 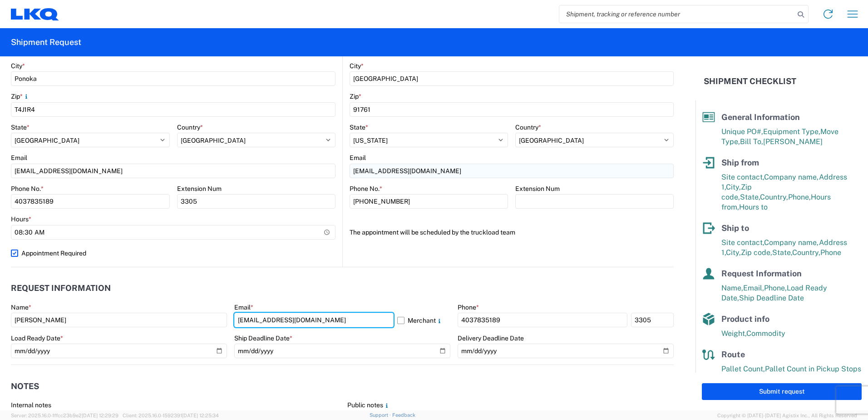 I want to click on span: Hours to, so click(x=753, y=206).